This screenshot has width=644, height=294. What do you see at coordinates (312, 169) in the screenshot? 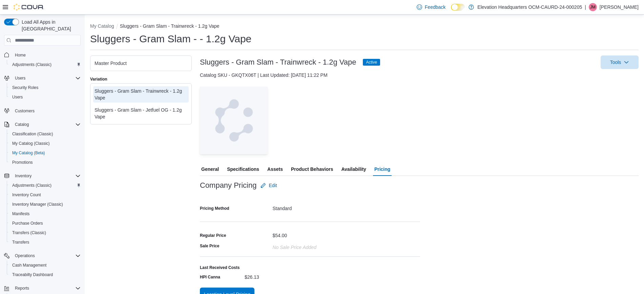
I see `span: Product Behaviors` at bounding box center [312, 169].